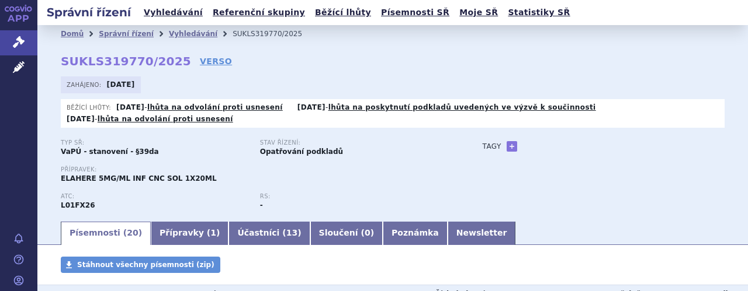 This screenshot has width=748, height=291. What do you see at coordinates (154, 197) in the screenshot?
I see `p: ATC:` at bounding box center [154, 197].